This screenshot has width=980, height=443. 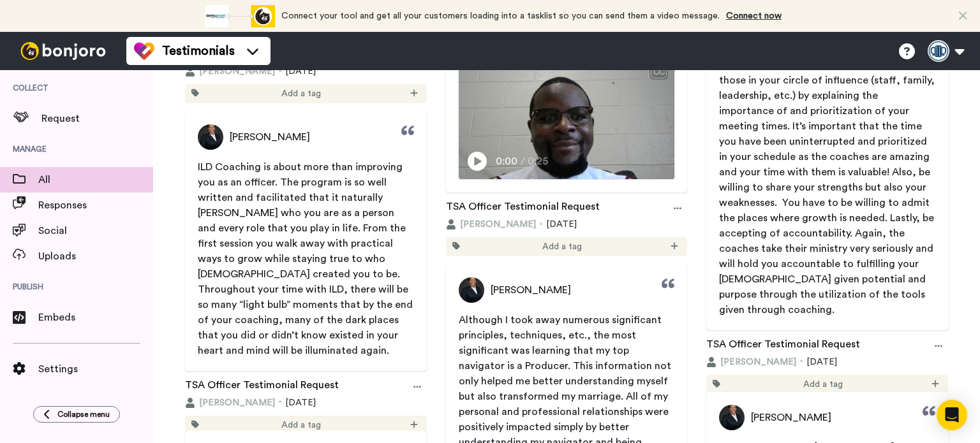 I want to click on span: Embeds, so click(x=96, y=317).